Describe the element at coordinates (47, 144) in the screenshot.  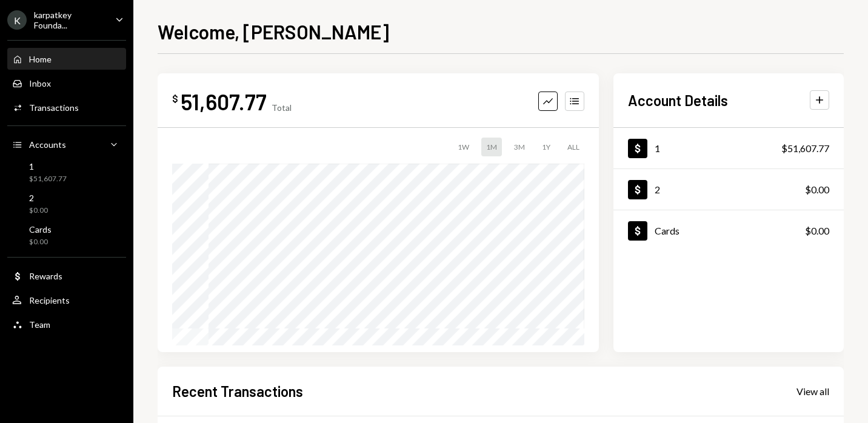
I see `div: Accounts` at that location.